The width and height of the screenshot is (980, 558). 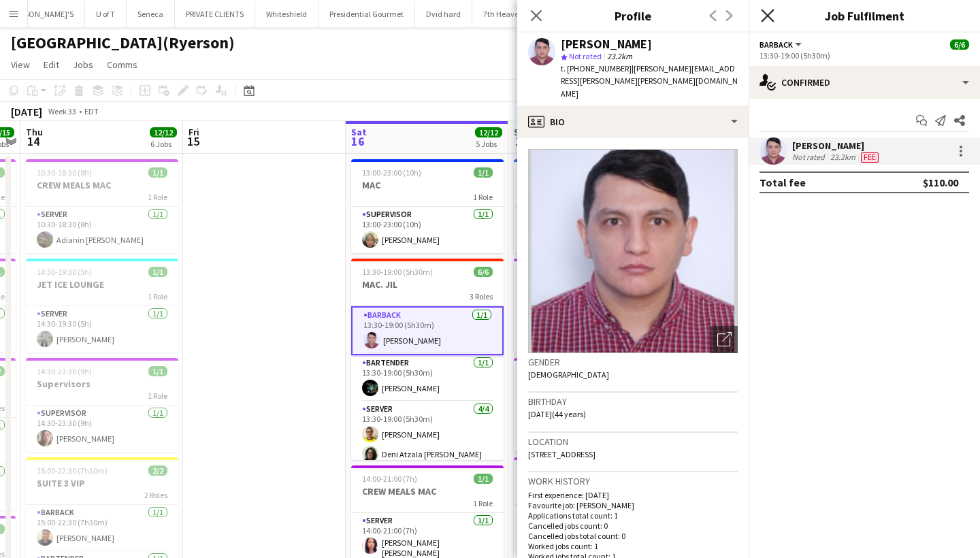 What do you see at coordinates (21, 65) in the screenshot?
I see `span: View` at bounding box center [21, 65].